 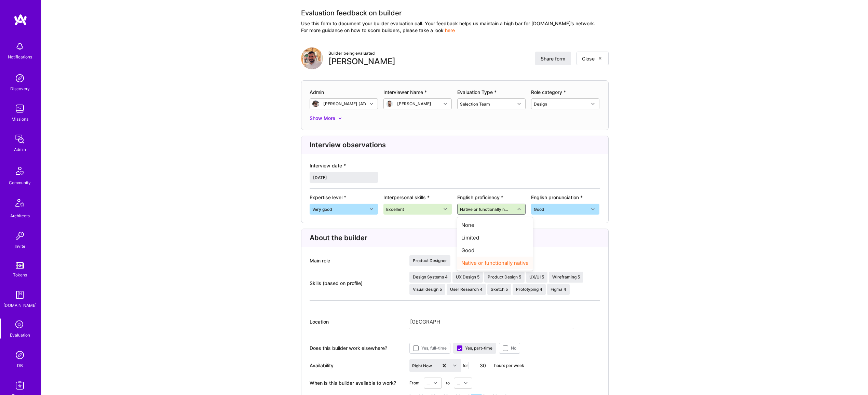 What do you see at coordinates (20, 294) in the screenshot?
I see `img: guide book` at bounding box center [20, 294].